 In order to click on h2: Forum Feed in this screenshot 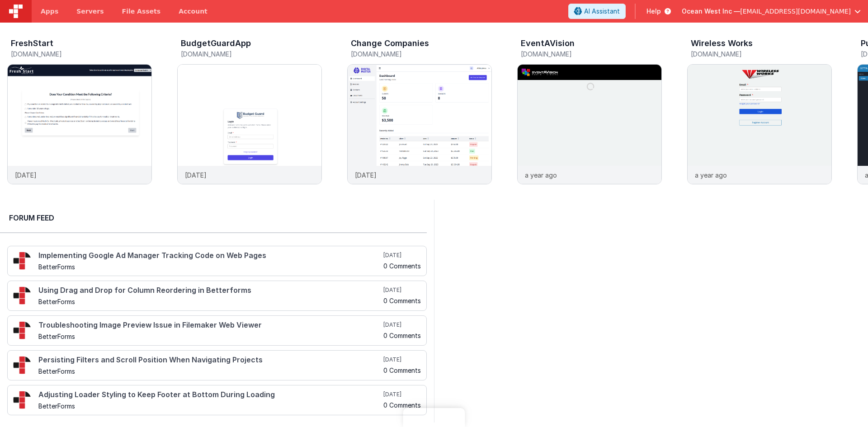, I will do `click(213, 218)`.